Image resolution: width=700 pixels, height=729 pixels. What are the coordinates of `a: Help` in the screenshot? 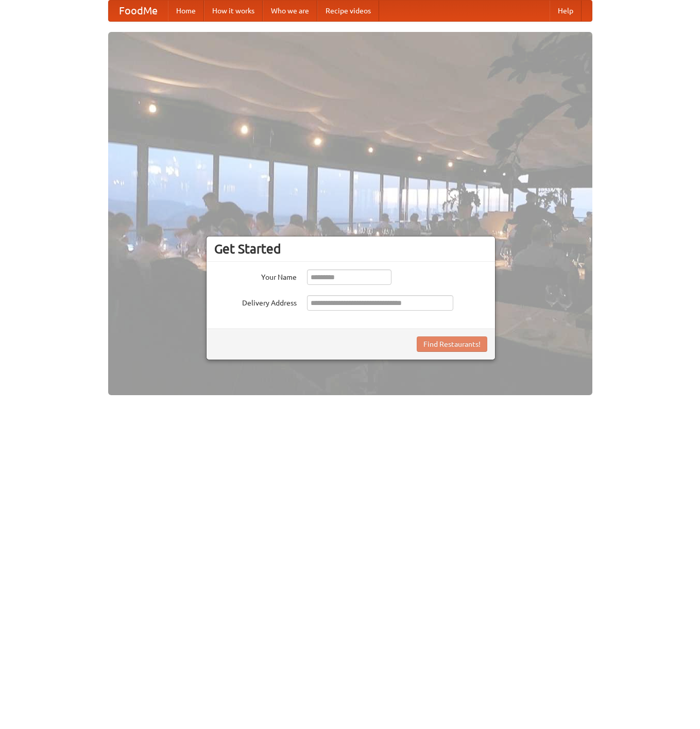 It's located at (565, 11).